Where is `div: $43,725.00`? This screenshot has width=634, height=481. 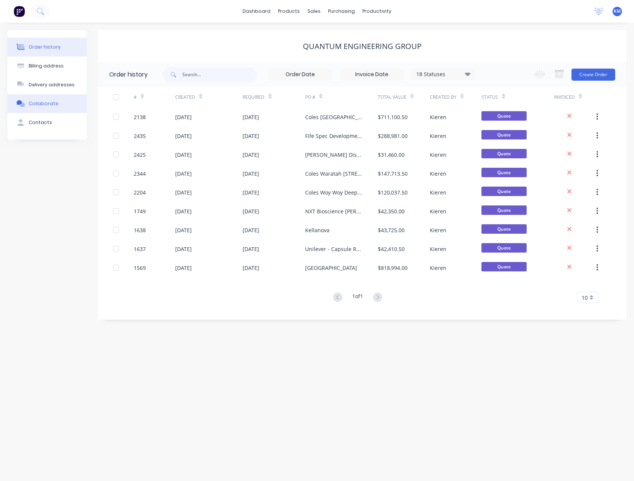 div: $43,725.00 is located at coordinates (391, 230).